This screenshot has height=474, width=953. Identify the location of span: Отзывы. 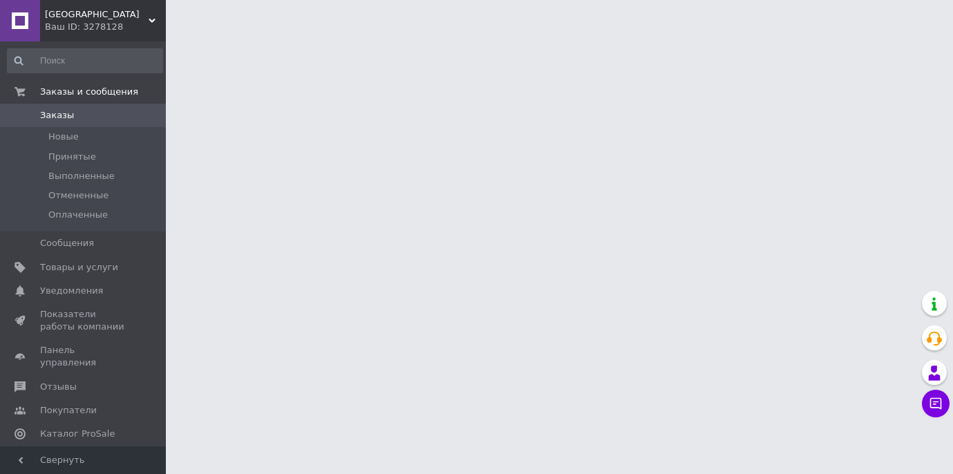
(58, 387).